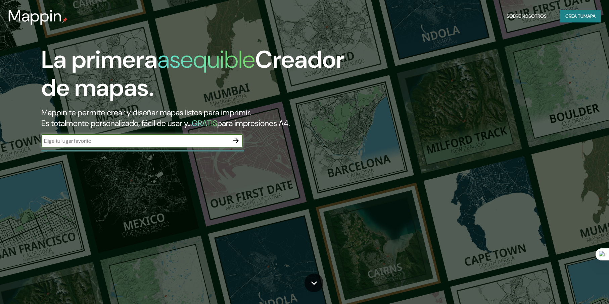 Image resolution: width=609 pixels, height=304 pixels. What do you see at coordinates (116, 123) in the screenshot?
I see `font: Es totalmente personalizado, fácil de usar y...` at bounding box center [116, 123].